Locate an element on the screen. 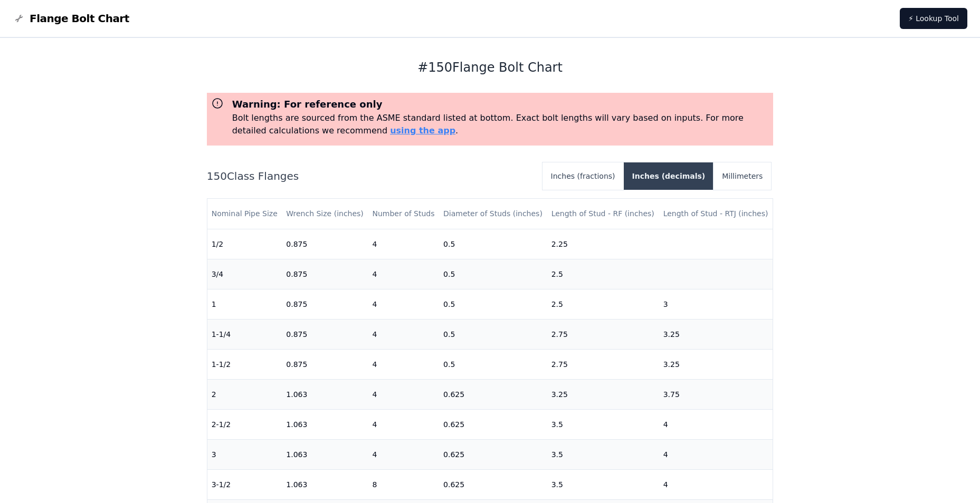  td: 3-1/2 is located at coordinates (245, 484).